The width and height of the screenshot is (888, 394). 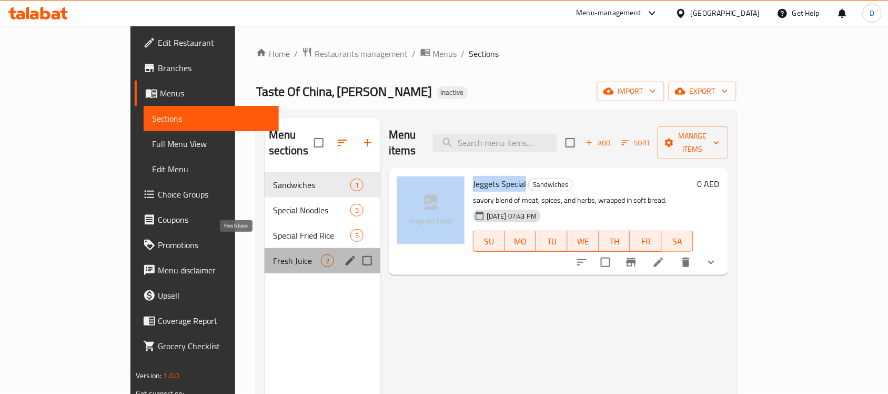 What do you see at coordinates (327, 261) in the screenshot?
I see `span: 2` at bounding box center [327, 261].